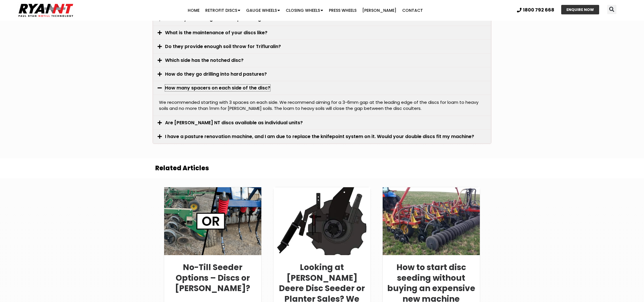  What do you see at coordinates (320, 136) in the screenshot?
I see `a: I have a pasture renovation machine, and I am due to replace the knifepoint system on it. Would y...` at bounding box center [320, 136].